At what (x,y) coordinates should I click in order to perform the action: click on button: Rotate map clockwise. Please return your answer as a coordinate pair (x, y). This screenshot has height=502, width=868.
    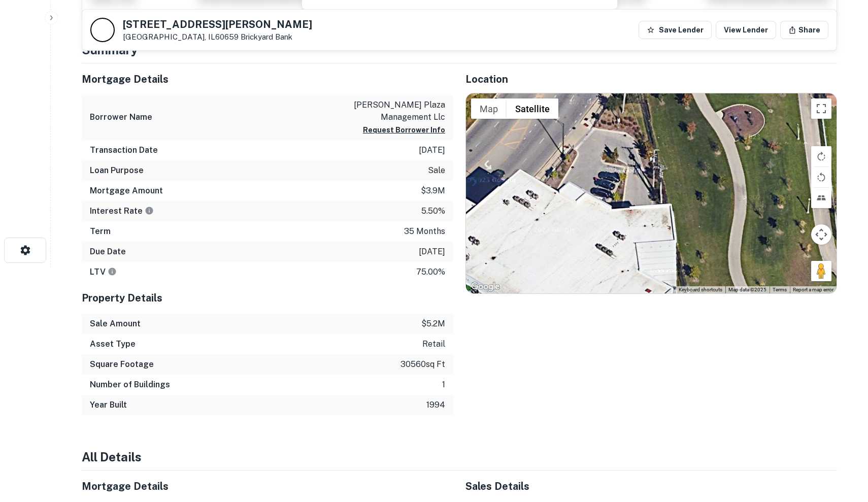
    Looking at the image, I should click on (822, 156).